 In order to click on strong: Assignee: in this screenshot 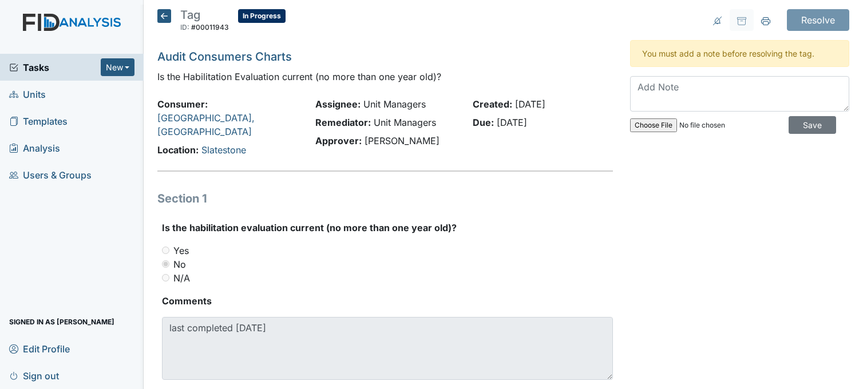, I will do `click(338, 104)`.